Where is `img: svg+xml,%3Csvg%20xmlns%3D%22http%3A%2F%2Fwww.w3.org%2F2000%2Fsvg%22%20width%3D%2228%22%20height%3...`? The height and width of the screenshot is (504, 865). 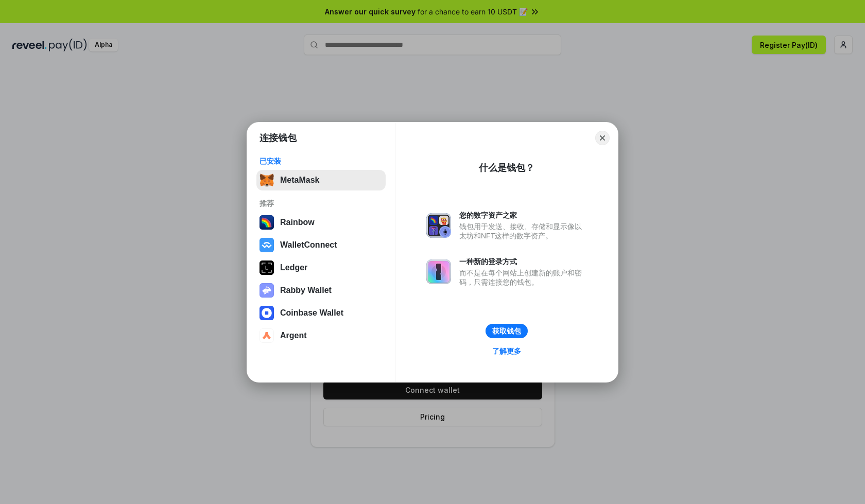
img: svg+xml,%3Csvg%20xmlns%3D%22http%3A%2F%2Fwww.w3.org%2F2000%2Fsvg%22%20width%3D%2228%22%20height%3... is located at coordinates (266, 268).